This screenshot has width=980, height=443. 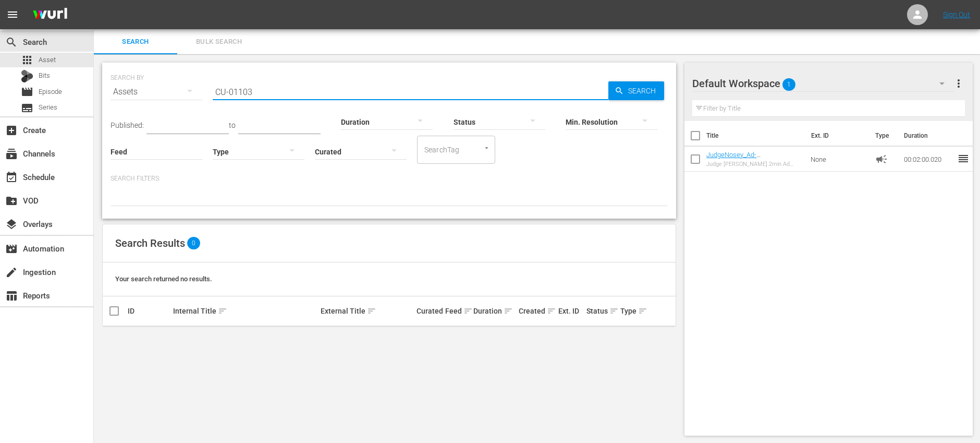 I want to click on span: add_box, so click(x=12, y=130).